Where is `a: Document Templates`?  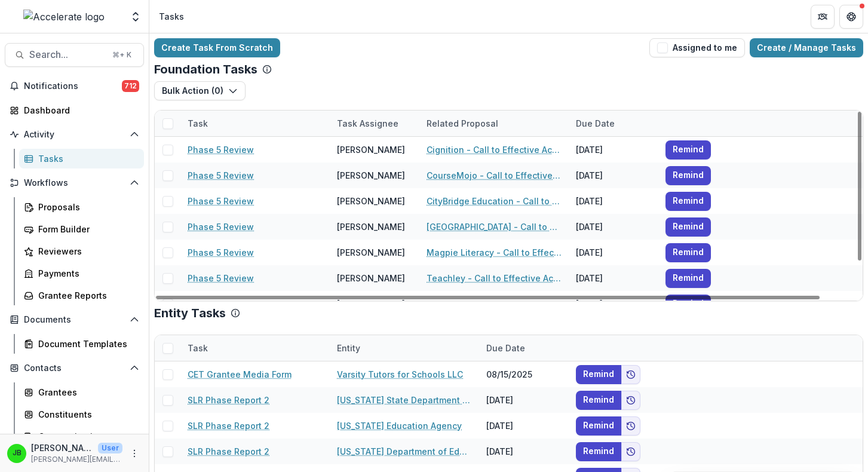 a: Document Templates is located at coordinates (81, 344).